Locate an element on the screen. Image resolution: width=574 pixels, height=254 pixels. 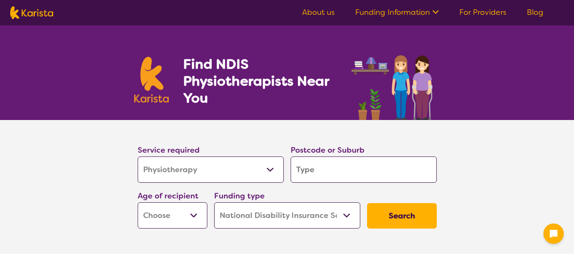
label: Postcode or Suburb is located at coordinates (327, 150).